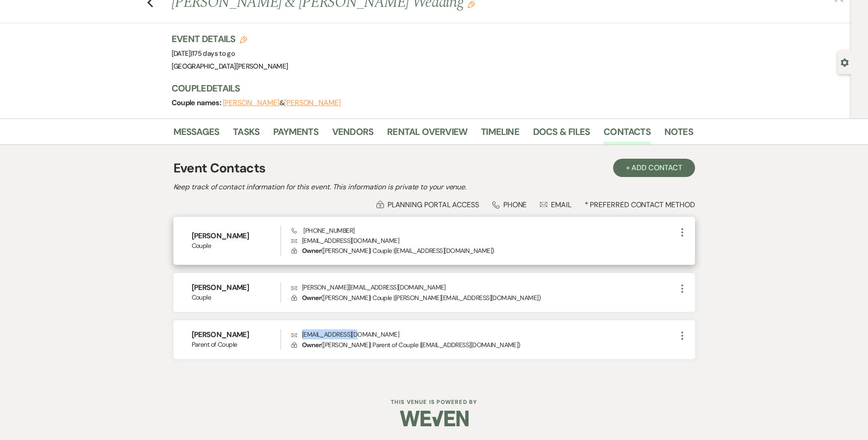 Image resolution: width=868 pixels, height=440 pixels. What do you see at coordinates (500, 134) in the screenshot?
I see `a: Timeline` at bounding box center [500, 134].